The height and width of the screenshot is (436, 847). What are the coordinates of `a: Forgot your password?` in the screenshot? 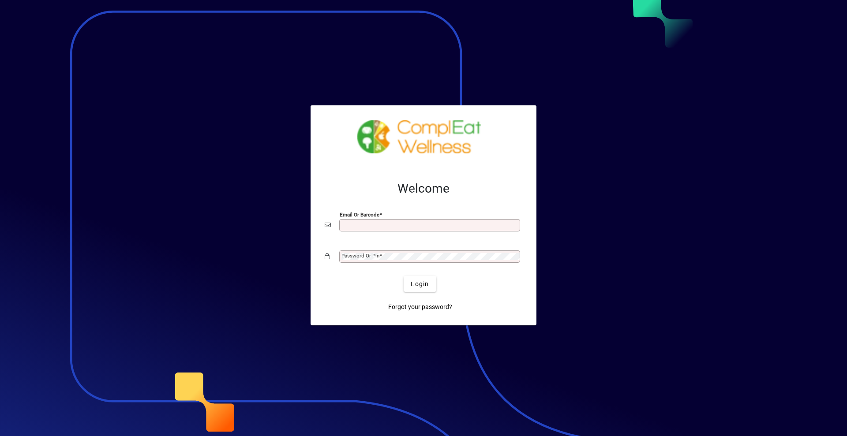 It's located at (420, 307).